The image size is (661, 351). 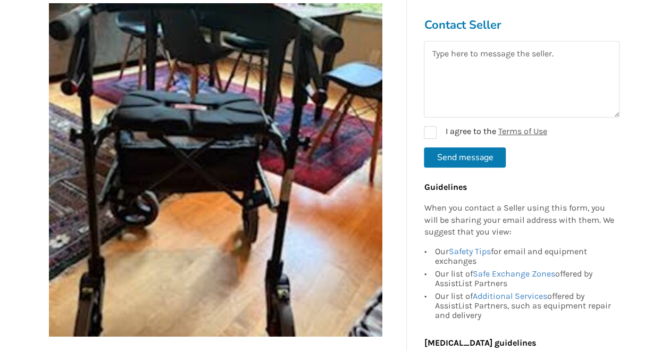 What do you see at coordinates (521, 25) in the screenshot?
I see `h3: Contact Seller` at bounding box center [521, 25].